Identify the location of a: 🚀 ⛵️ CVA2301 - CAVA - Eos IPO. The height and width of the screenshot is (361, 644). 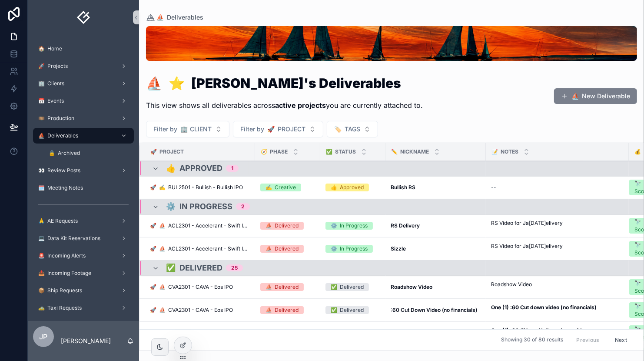
(200, 310).